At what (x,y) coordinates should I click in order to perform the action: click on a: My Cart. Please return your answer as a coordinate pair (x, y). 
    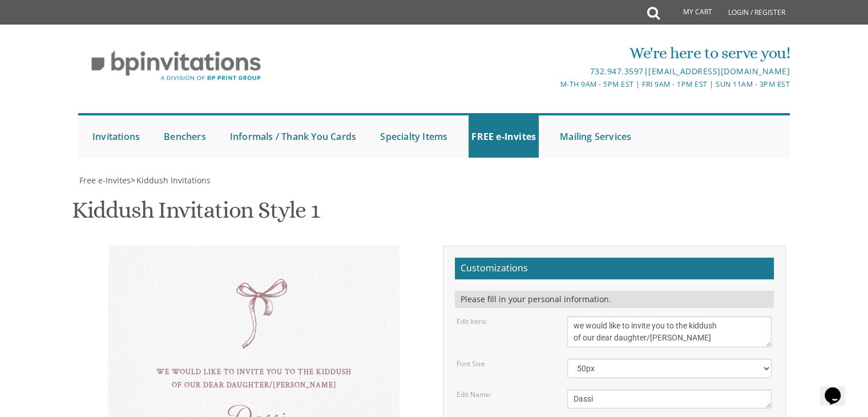
    Looking at the image, I should click on (689, 12).